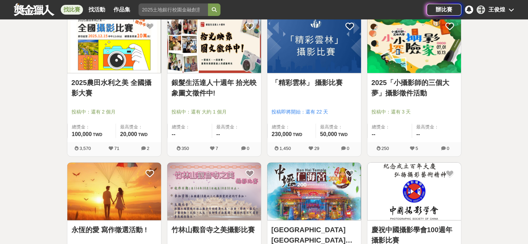 The width and height of the screenshot is (528, 244). What do you see at coordinates (414, 112) in the screenshot?
I see `span: 投稿中：還有 3 天` at bounding box center [414, 112].